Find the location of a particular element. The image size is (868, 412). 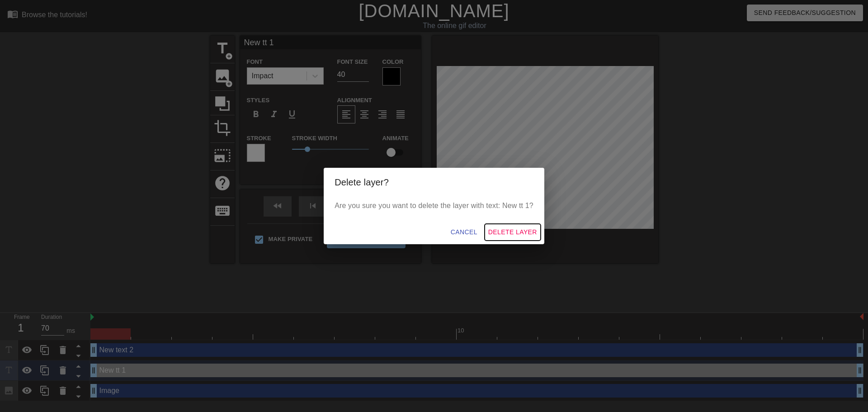

span: Cancel is located at coordinates (463, 232).